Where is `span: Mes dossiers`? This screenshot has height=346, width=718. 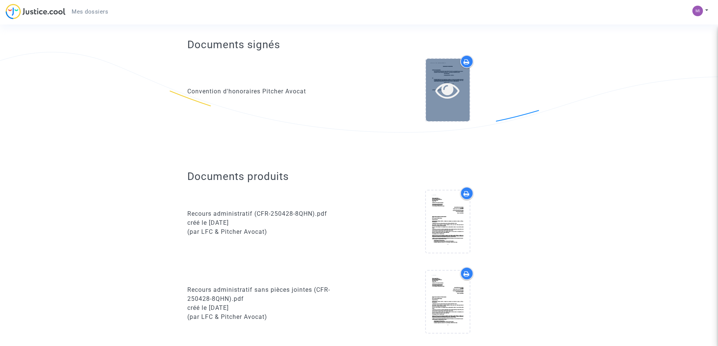 span: Mes dossiers is located at coordinates (90, 12).